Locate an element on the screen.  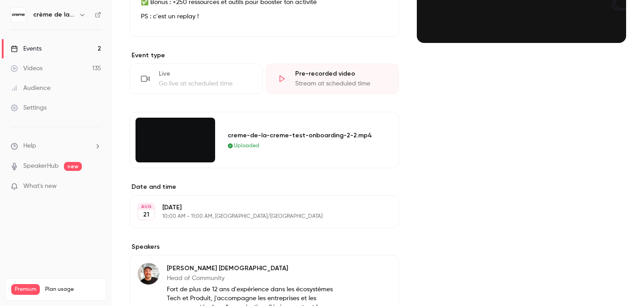
div: Live is located at coordinates (205, 74).